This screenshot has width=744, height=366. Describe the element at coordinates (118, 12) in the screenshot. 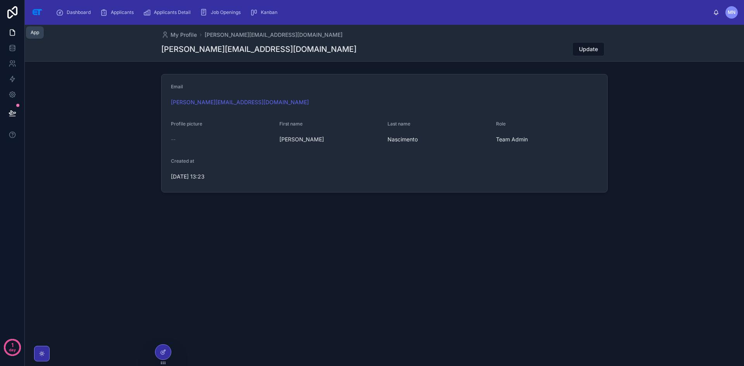

I see `a: Applicants` at that location.